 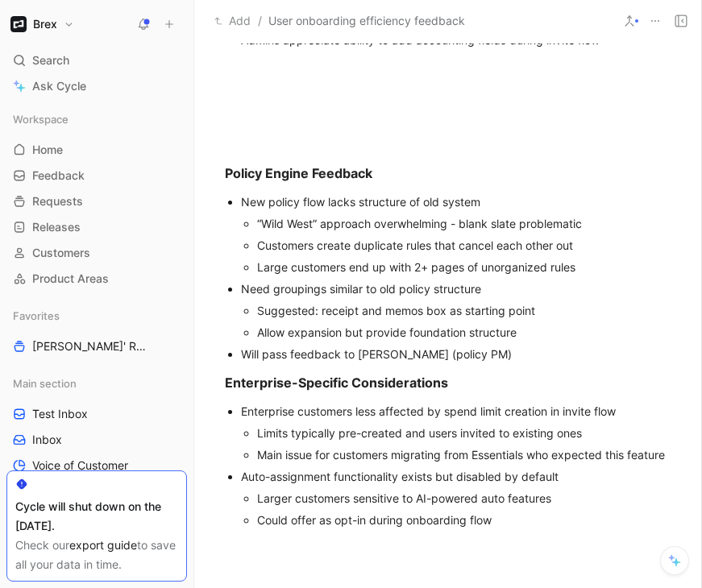 What do you see at coordinates (45, 24) in the screenshot?
I see `h1: Brex` at bounding box center [45, 24].